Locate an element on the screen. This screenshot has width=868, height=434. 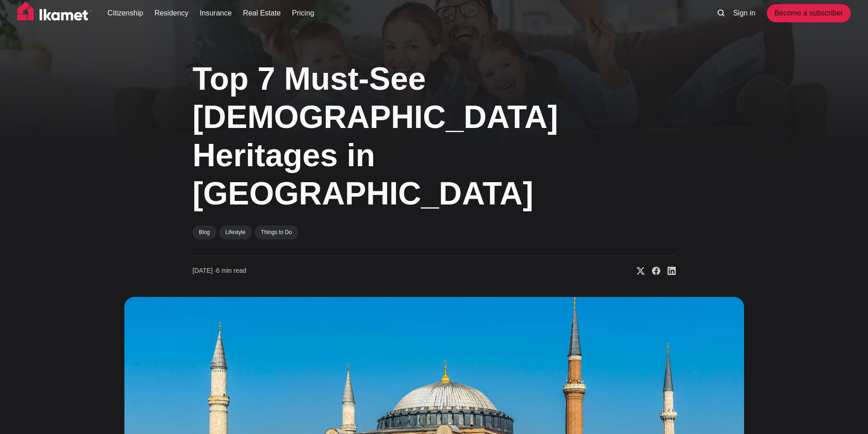
a: Share on Facebook is located at coordinates (652, 271).